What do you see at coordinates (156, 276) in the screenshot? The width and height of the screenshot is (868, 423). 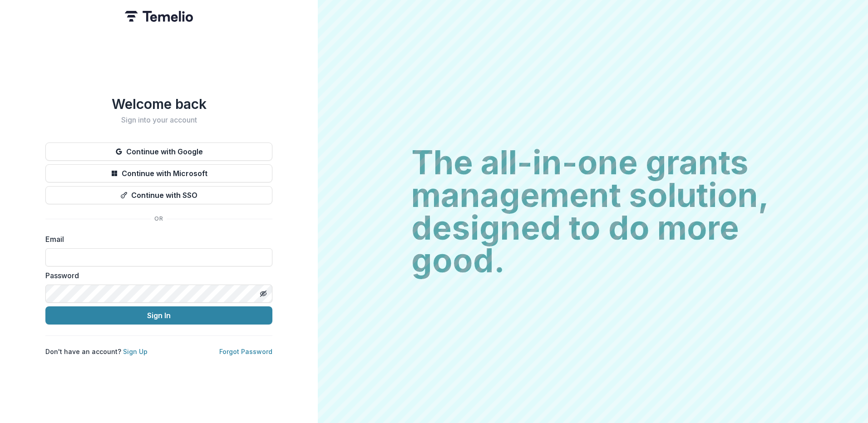 I see `label: Password` at bounding box center [156, 276].